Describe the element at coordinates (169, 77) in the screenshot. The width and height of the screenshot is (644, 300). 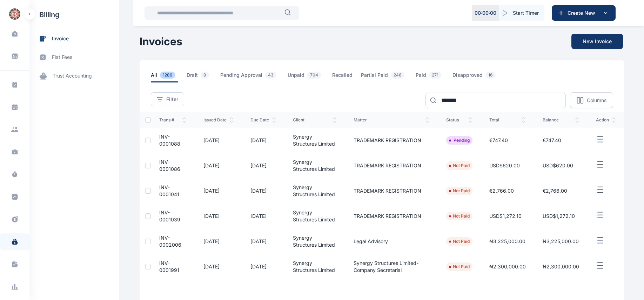
I see `a: All1289` at that location.